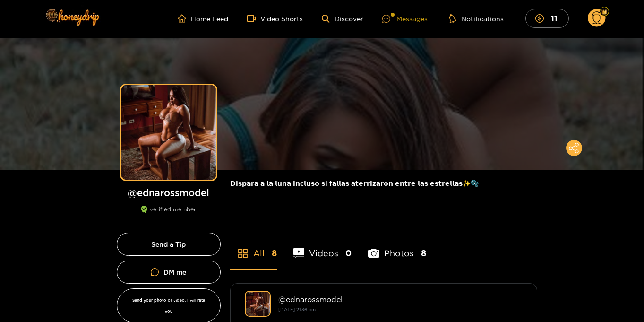 The width and height of the screenshot is (644, 322). I want to click on h1: @ ednarossmodel, so click(168, 193).